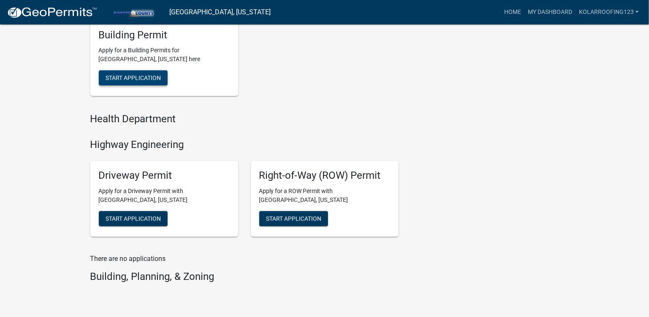 Image resolution: width=649 pixels, height=317 pixels. Describe the element at coordinates (244, 119) in the screenshot. I see `h4: Health Department` at that location.